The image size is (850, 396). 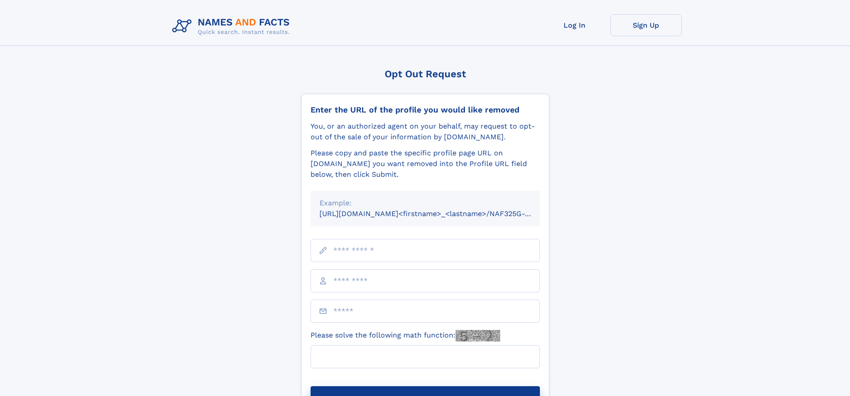 I want to click on div: Opt Out Request, so click(x=425, y=74).